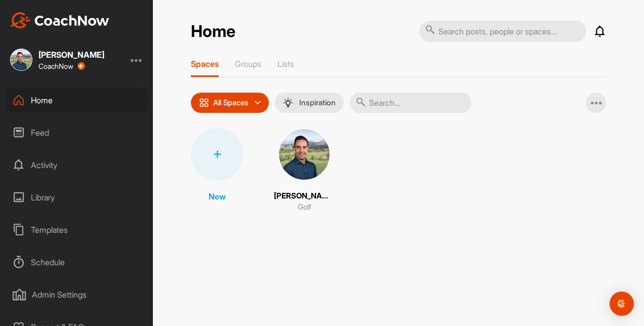 The height and width of the screenshot is (326, 644). Describe the element at coordinates (248, 64) in the screenshot. I see `p: Groups` at that location.